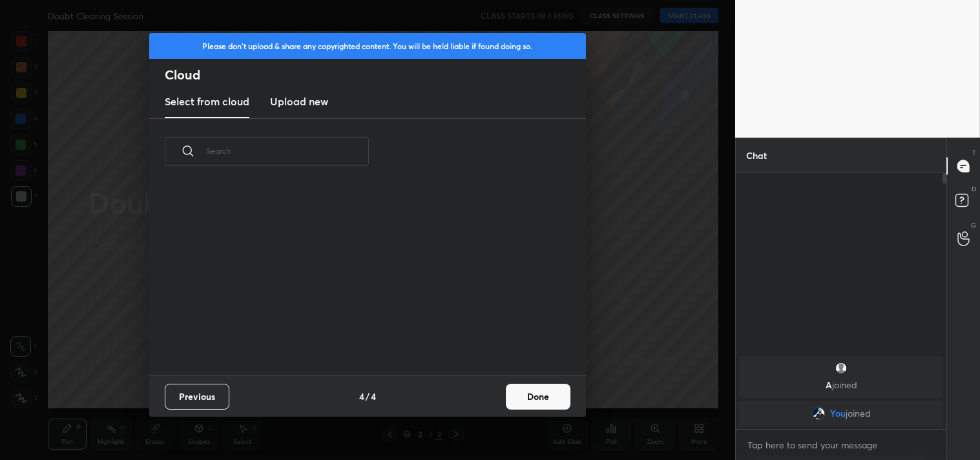 Image resolution: width=980 pixels, height=460 pixels. I want to click on p: G, so click(974, 225).